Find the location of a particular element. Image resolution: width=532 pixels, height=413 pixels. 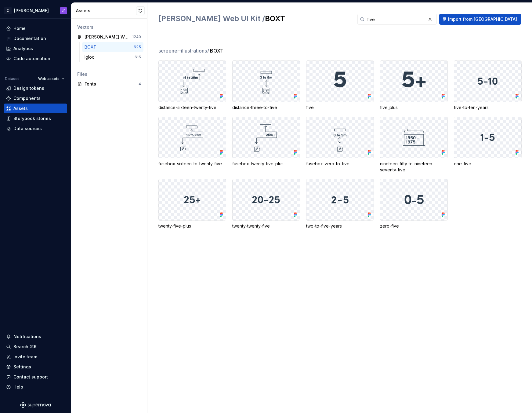

a: Supernova Logo is located at coordinates (35, 405).